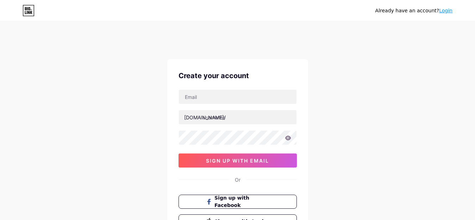 Image resolution: width=475 pixels, height=220 pixels. Describe the element at coordinates (238, 202) in the screenshot. I see `a: Sign up with Facebook` at that location.